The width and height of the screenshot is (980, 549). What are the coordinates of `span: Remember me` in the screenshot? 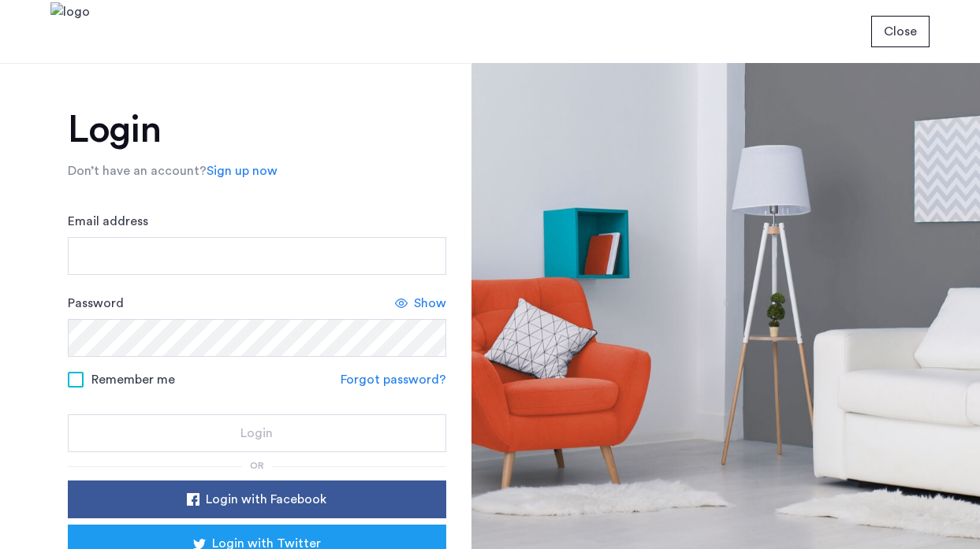 It's located at (133, 380).